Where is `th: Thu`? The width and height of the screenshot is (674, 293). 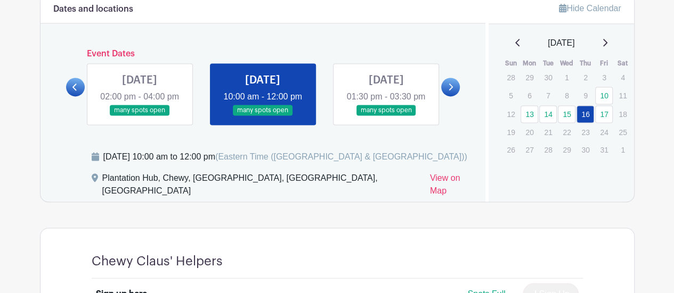
th: Thu is located at coordinates (585, 63).